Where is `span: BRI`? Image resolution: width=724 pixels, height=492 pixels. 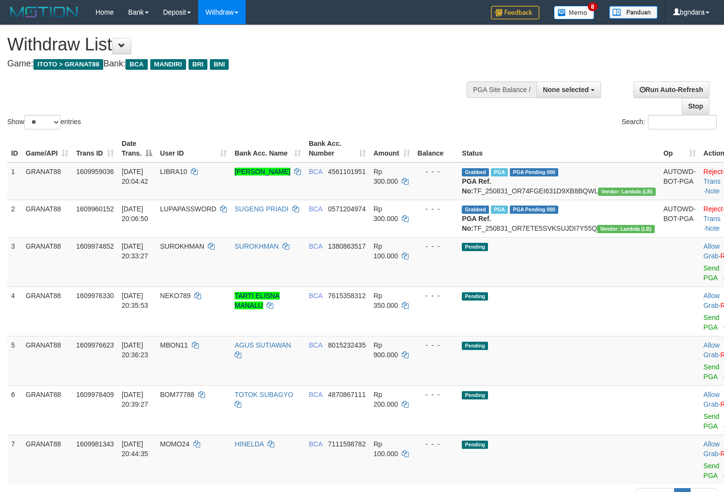 span: BRI is located at coordinates (198, 64).